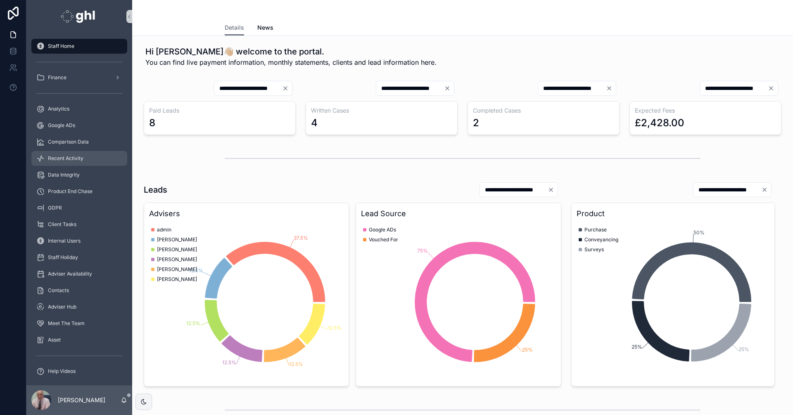 This screenshot has width=793, height=415. Describe the element at coordinates (79, 46) in the screenshot. I see `a: Staff Home` at that location.